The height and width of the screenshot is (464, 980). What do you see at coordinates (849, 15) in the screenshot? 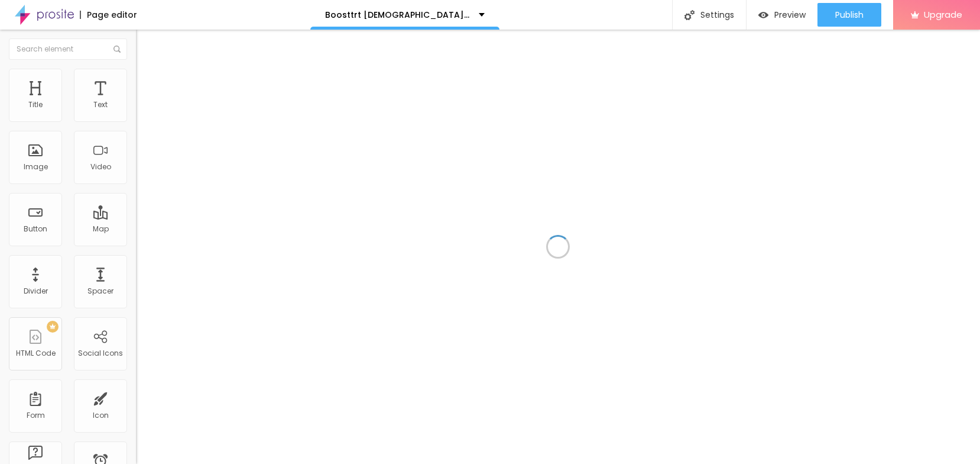
I see `button: Publish` at bounding box center [849, 15].